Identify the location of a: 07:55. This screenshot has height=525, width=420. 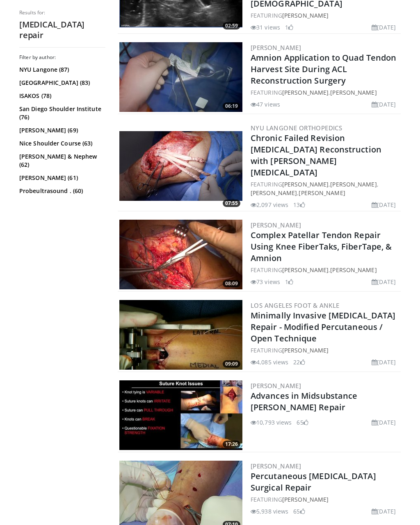
(181, 166).